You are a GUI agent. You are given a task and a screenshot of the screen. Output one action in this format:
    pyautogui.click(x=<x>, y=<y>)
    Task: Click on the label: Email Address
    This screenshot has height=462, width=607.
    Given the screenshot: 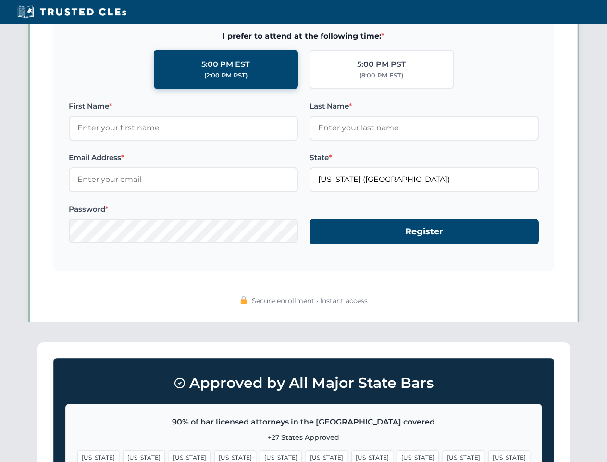 What is the action you would take?
    pyautogui.click(x=183, y=158)
    